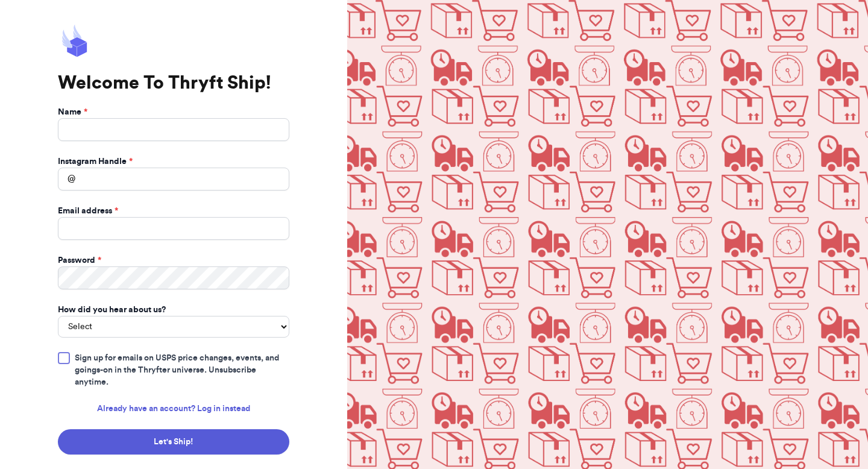  Describe the element at coordinates (182, 370) in the screenshot. I see `span: Sign up for emails on USPS price changes, events, and goings-on in the Thryfter universe. Unsubsc...` at that location.